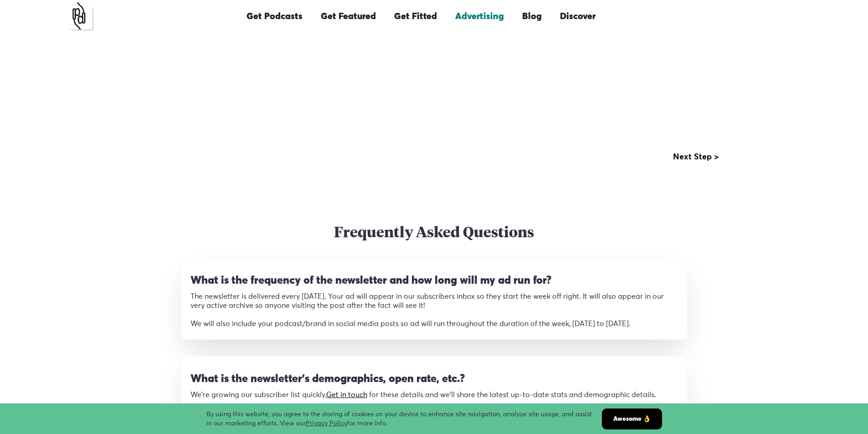 The width and height of the screenshot is (868, 434). Describe the element at coordinates (347, 395) in the screenshot. I see `a: Get in touch` at that location.